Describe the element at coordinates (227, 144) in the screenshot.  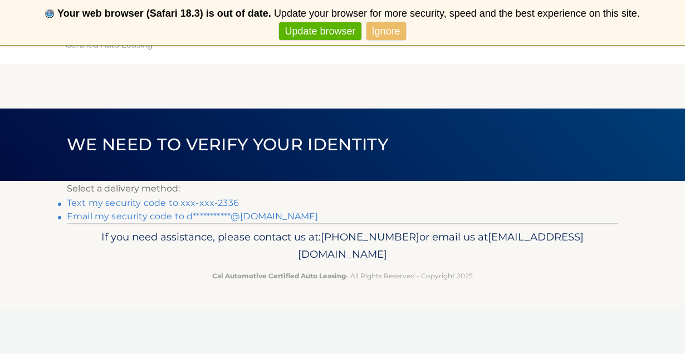
I see `span: We need to verify your identity` at that location.